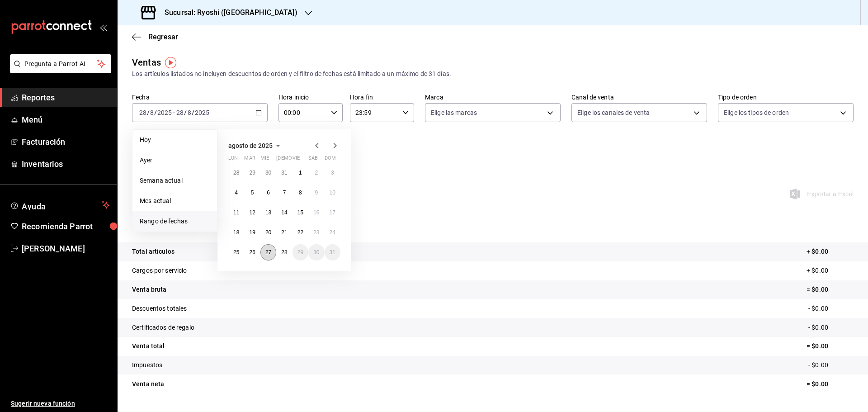  What do you see at coordinates (236, 192) in the screenshot?
I see `abbr: 4 de agosto de 2025` at bounding box center [236, 192].